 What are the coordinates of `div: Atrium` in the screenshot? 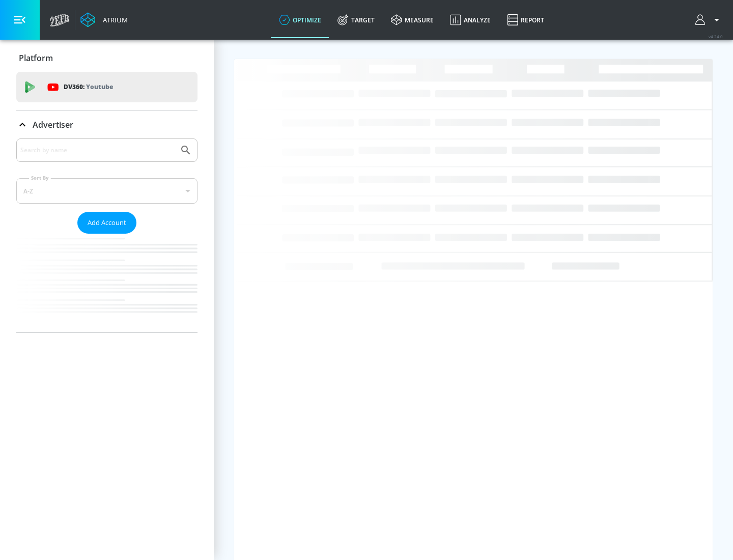 It's located at (113, 20).